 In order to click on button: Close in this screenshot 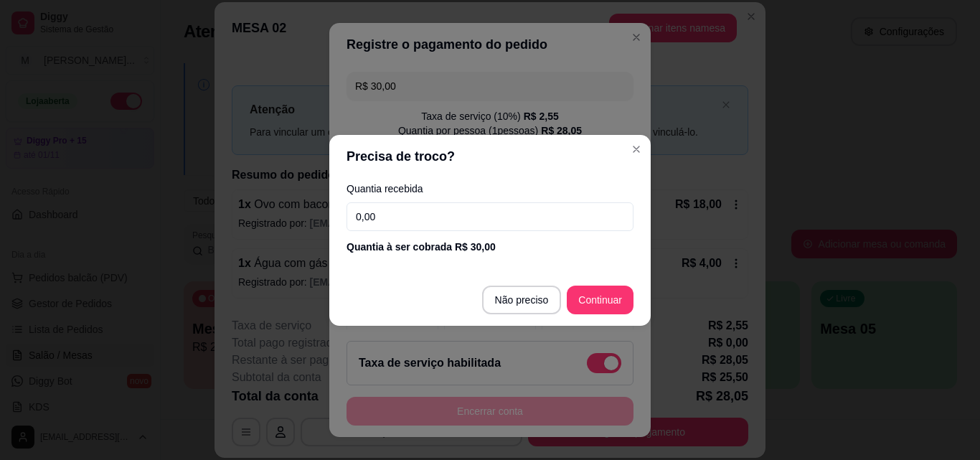, I will do `click(636, 149)`.